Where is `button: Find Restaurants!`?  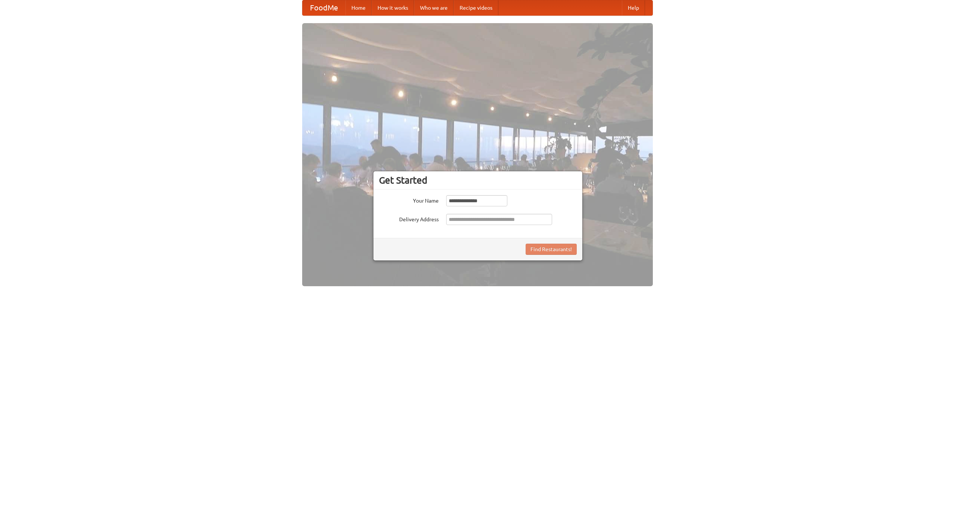
button: Find Restaurants! is located at coordinates (551, 249).